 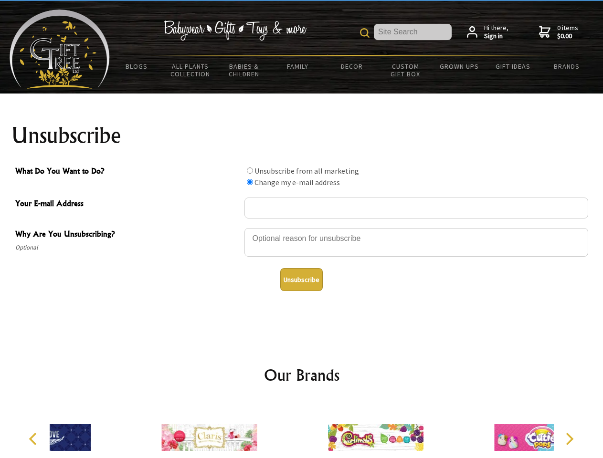 I want to click on span: Your E-mail Address, so click(x=128, y=204).